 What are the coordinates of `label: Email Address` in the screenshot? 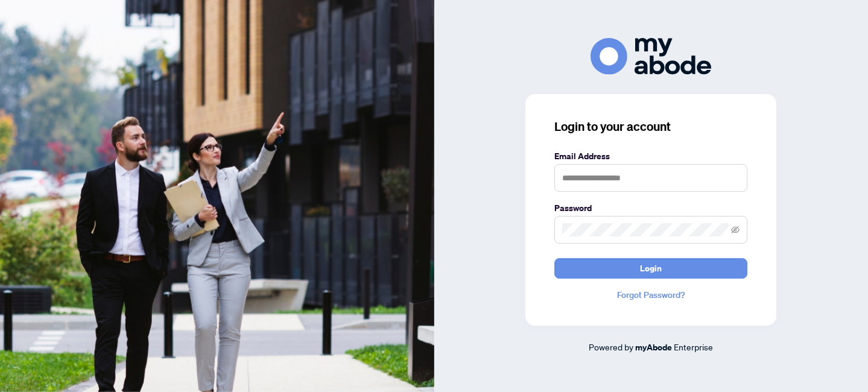 It's located at (651, 156).